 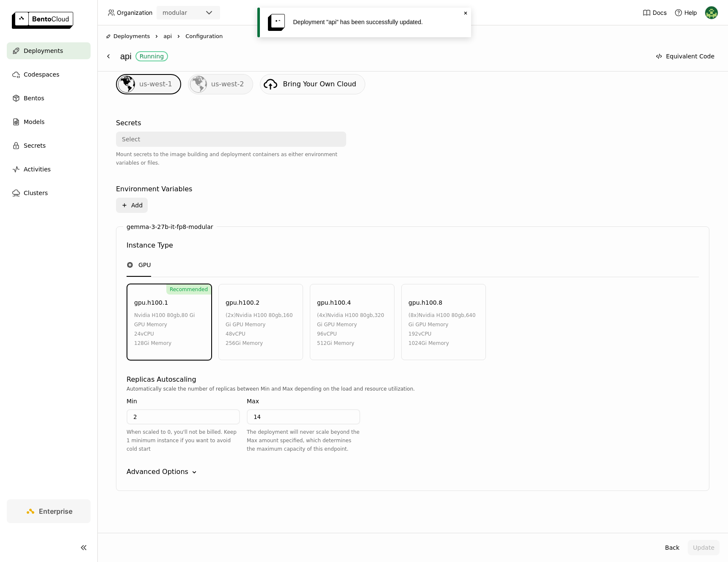 I want to click on div: Deployments, so click(x=128, y=37).